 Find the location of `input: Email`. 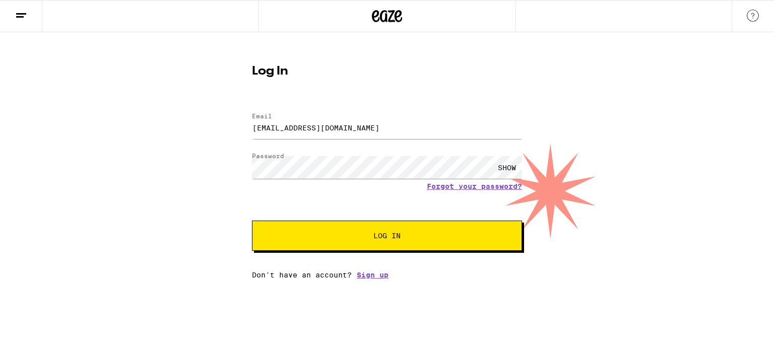

input: Email is located at coordinates (387, 128).